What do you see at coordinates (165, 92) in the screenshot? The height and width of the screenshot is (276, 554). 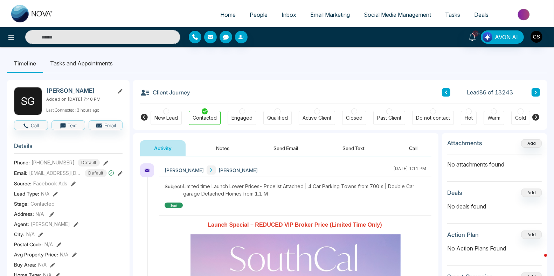 I see `h3: Client Journey` at bounding box center [165, 92].